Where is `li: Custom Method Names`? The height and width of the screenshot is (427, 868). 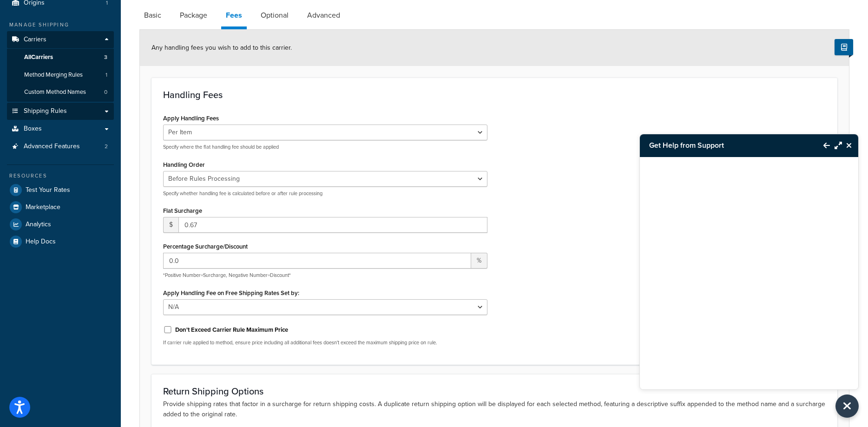 li: Custom Method Names is located at coordinates (61, 92).